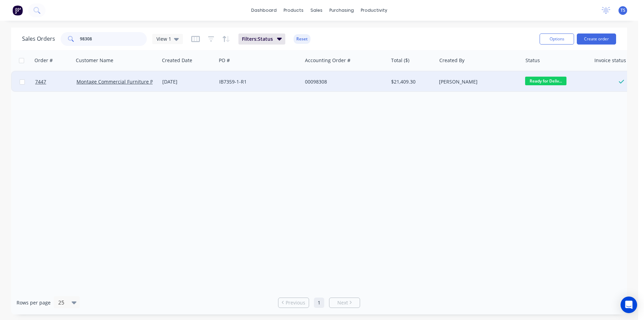  I want to click on span: View 1, so click(164, 39).